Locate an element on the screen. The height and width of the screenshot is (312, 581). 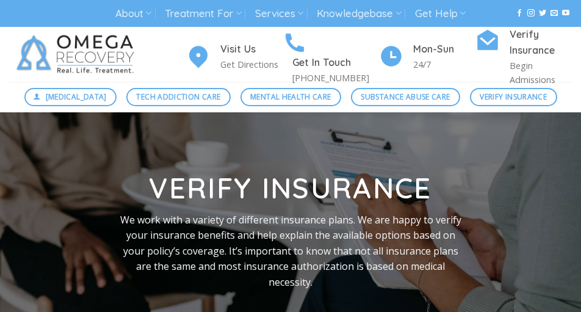
a: Visit Us Get Directions is located at coordinates (234, 56).